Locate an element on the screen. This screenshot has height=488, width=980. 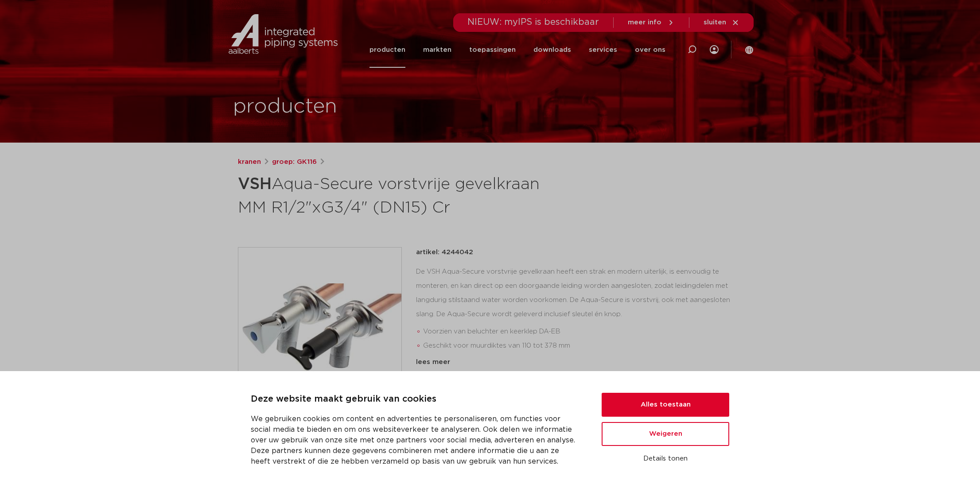
p: We gebruiken cookies om content en advertenties te personaliseren, om functies voor social media ... is located at coordinates (416, 440).